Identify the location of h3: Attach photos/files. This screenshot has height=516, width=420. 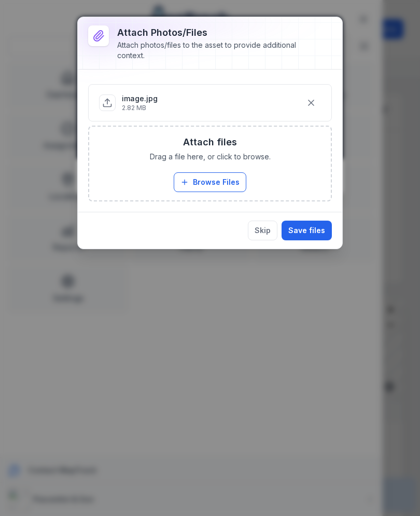
(217, 33).